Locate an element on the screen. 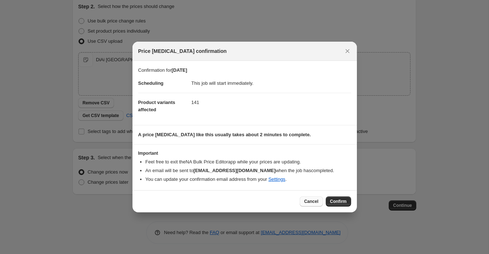  dd: This job will start immediately. is located at coordinates (271, 83).